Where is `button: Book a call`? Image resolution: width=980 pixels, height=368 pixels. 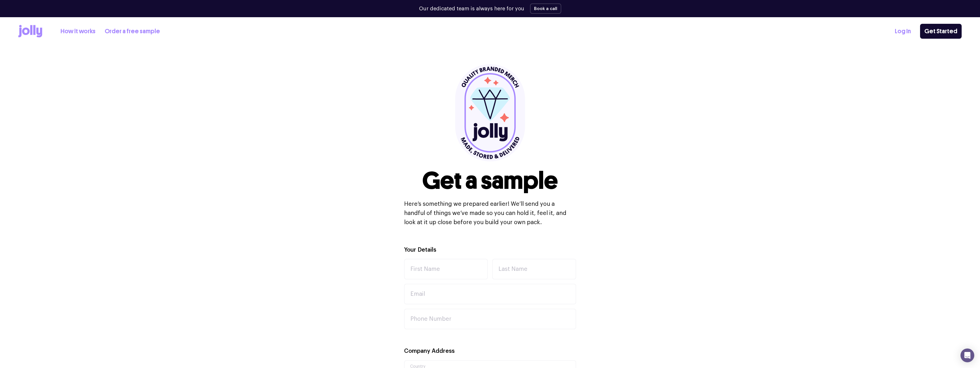
button: Book a call is located at coordinates (546, 9).